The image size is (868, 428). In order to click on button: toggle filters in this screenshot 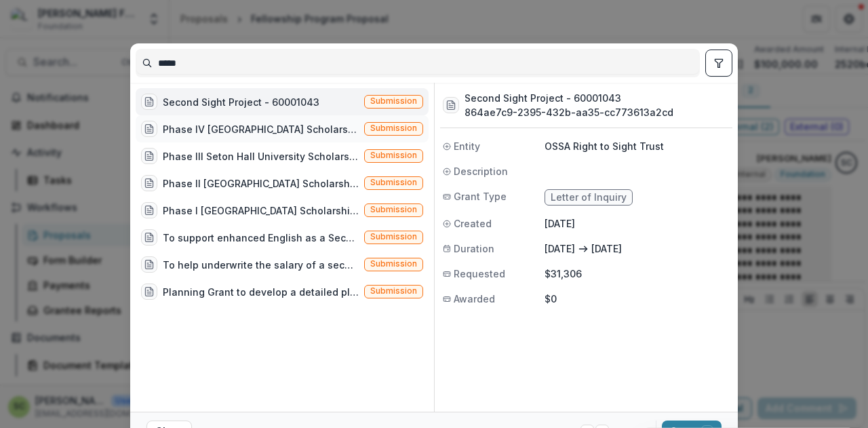, I will do `click(719, 63)`.